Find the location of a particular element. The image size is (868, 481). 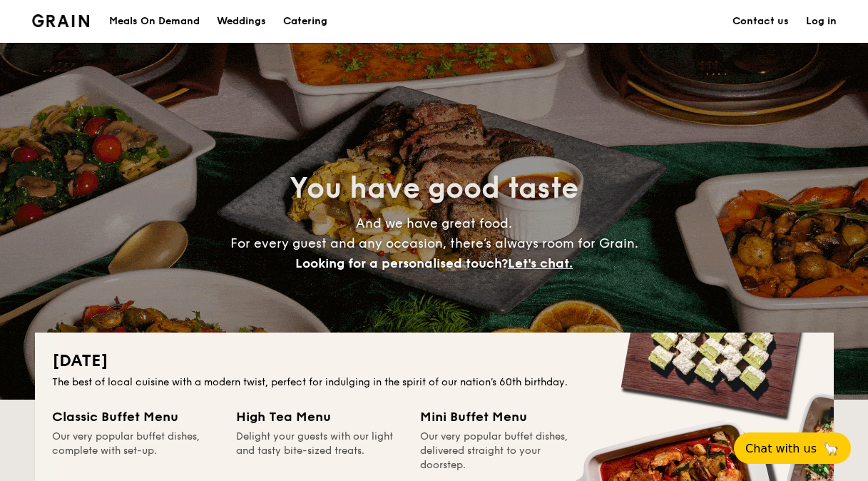

span: You have good taste is located at coordinates (434, 188).